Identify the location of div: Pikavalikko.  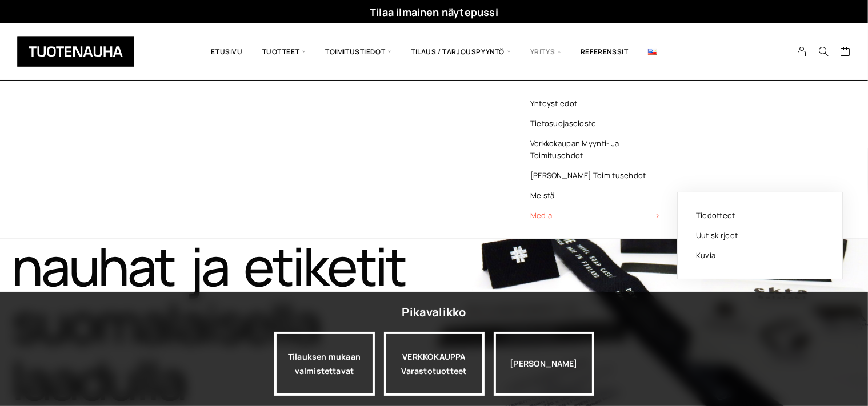
(434, 312).